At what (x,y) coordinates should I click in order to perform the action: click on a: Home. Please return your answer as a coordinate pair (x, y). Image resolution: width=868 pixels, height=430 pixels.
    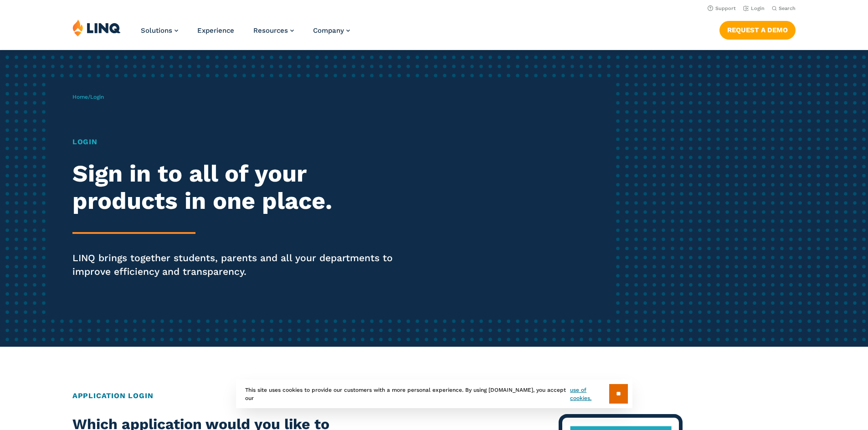
    Looking at the image, I should click on (80, 97).